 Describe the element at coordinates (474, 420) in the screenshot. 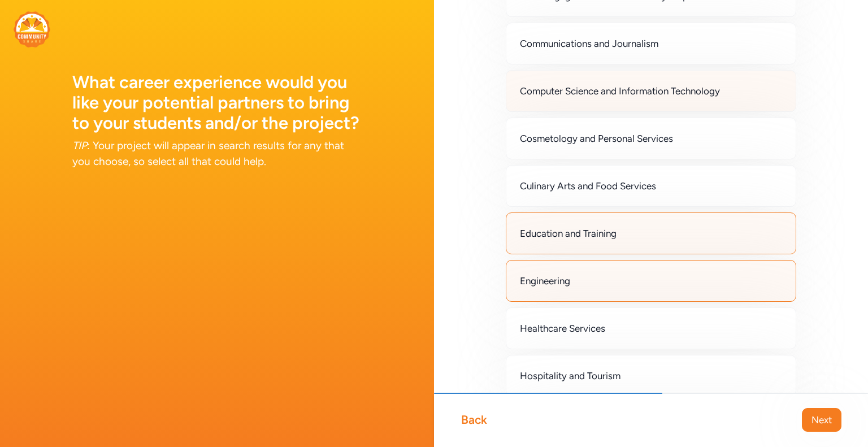

I see `div: Back` at that location.